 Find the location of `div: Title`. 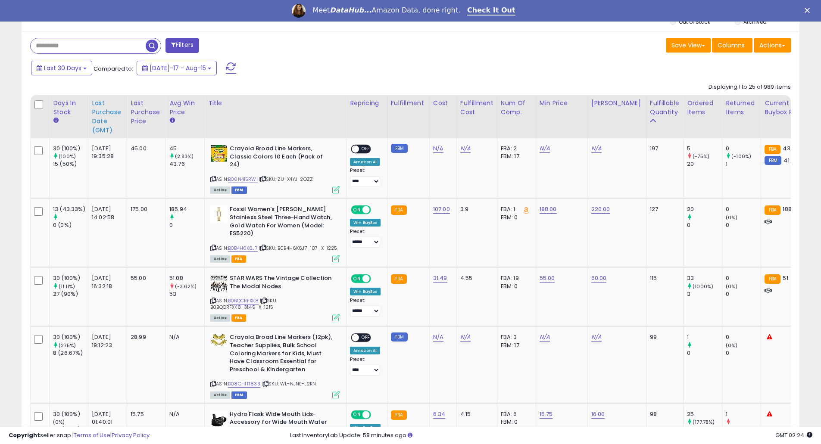

div: Title is located at coordinates (275, 103).